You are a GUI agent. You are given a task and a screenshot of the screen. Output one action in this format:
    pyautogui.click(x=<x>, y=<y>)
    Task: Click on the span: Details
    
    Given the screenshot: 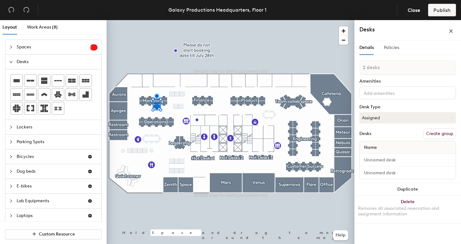 What is the action you would take?
    pyautogui.click(x=366, y=47)
    